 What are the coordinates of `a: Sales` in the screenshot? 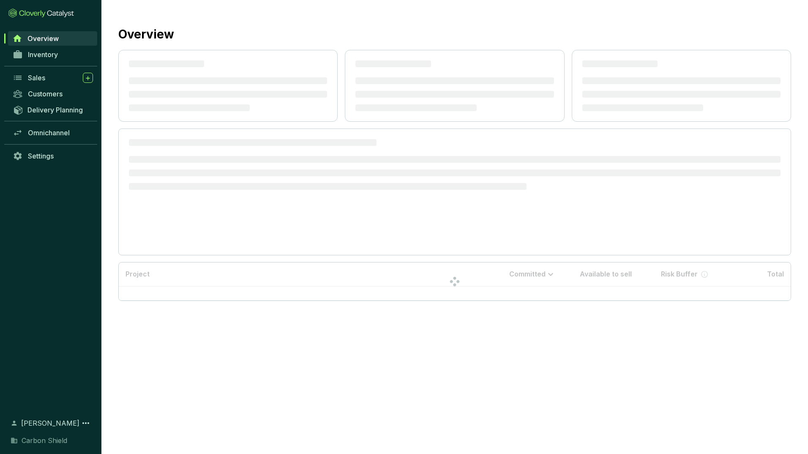 It's located at (53, 78).